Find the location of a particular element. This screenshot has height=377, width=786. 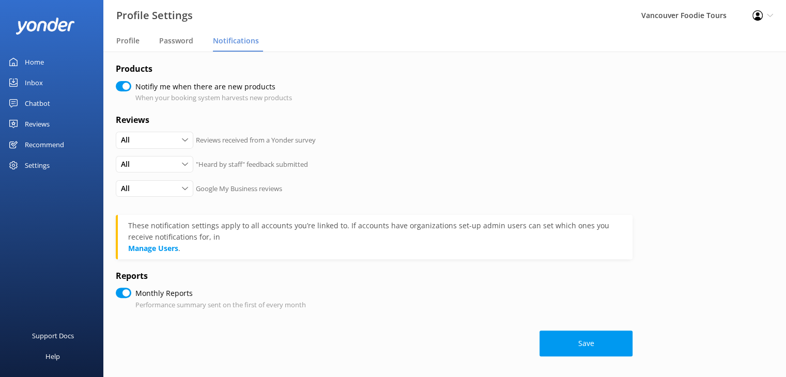

div: These notification settings apply to all accounts you’re linked to. If accounts have organization... is located at coordinates (375, 232).